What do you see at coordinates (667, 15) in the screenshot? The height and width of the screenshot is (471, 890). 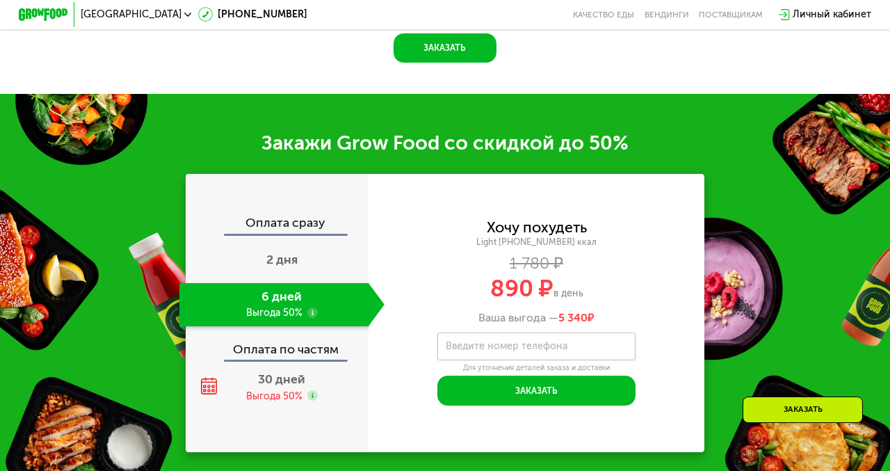 I see `a: Вендинги` at bounding box center [667, 15].